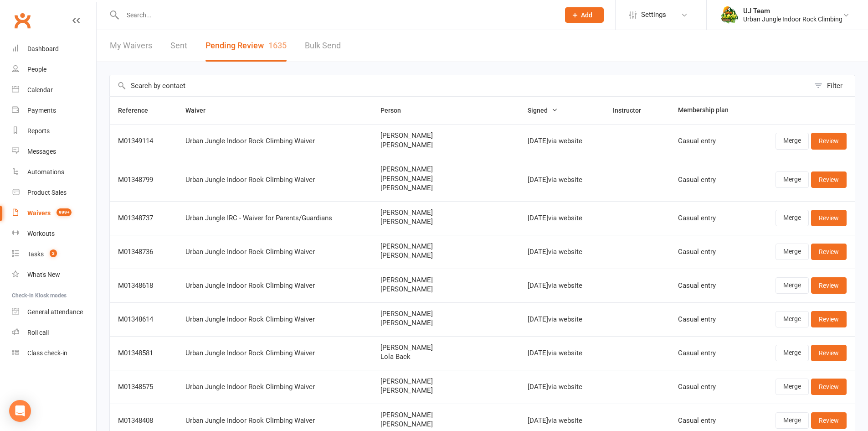 The height and width of the screenshot is (431, 868). What do you see at coordinates (793, 11) in the screenshot?
I see `div: UJ Team` at bounding box center [793, 11].